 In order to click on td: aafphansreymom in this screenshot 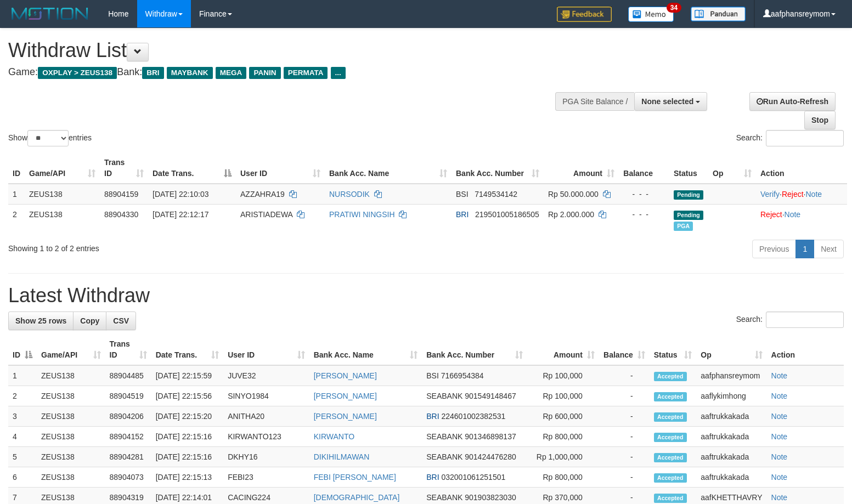, I will do `click(731, 376)`.